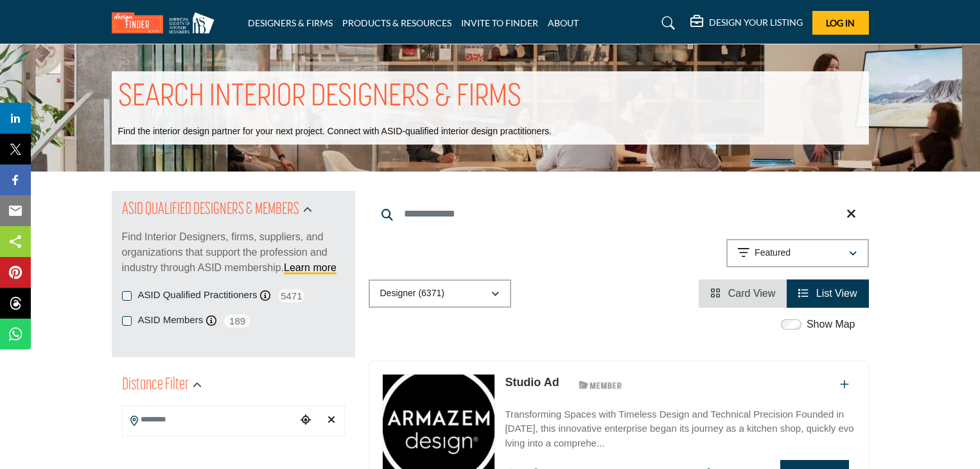  I want to click on p: Featured, so click(772, 253).